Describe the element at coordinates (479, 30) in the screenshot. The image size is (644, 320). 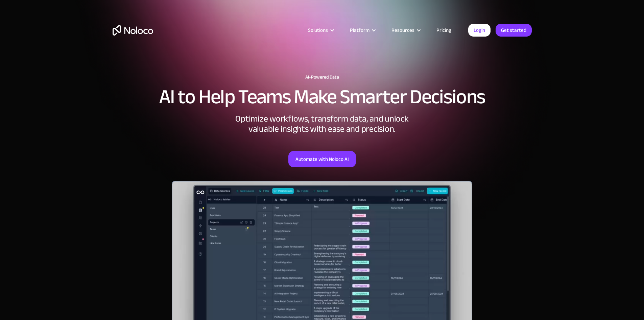
I see `a: Login` at that location.